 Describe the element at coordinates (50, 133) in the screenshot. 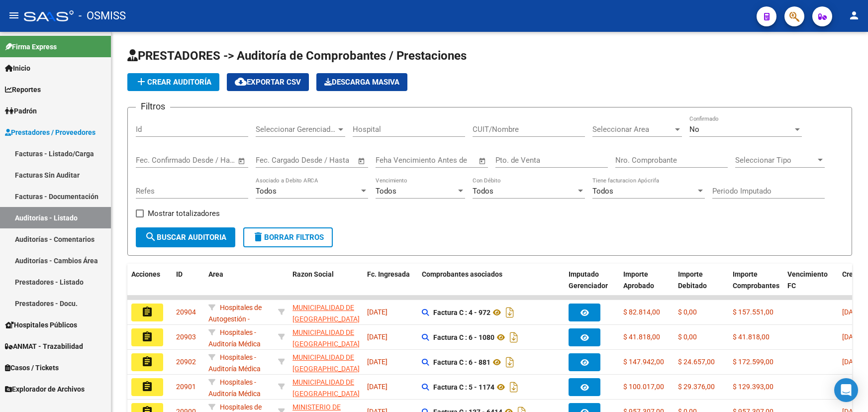

I see `span: Prestadores / Proveedores` at that location.